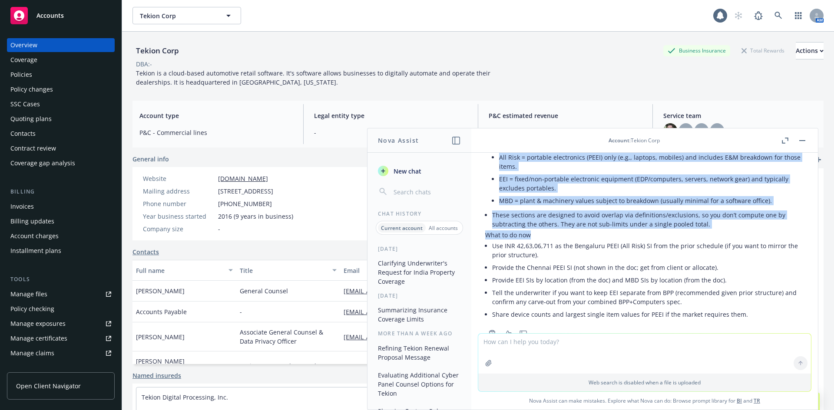  I want to click on p: Web search is disabled when a file is uploaded, so click(645, 383).